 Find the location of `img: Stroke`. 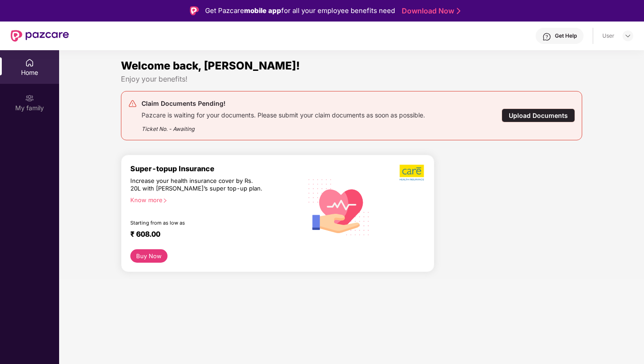

img: Stroke is located at coordinates (459, 10).